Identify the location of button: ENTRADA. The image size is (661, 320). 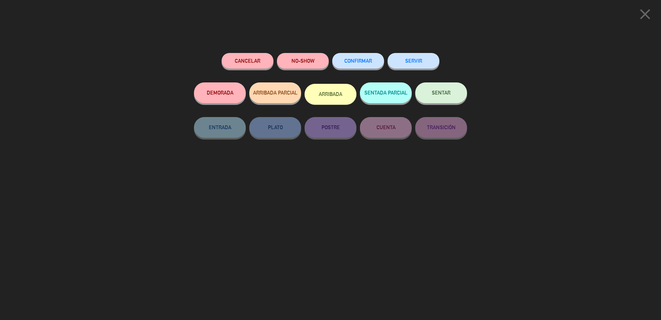
(220, 127).